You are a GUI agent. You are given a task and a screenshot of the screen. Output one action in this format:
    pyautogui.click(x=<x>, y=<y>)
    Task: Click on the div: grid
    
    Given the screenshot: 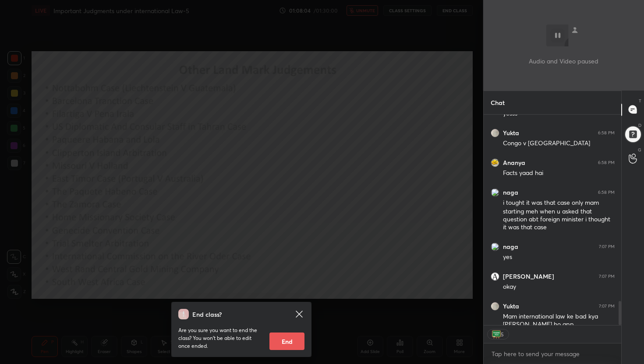 What is the action you would take?
    pyautogui.click(x=552, y=220)
    